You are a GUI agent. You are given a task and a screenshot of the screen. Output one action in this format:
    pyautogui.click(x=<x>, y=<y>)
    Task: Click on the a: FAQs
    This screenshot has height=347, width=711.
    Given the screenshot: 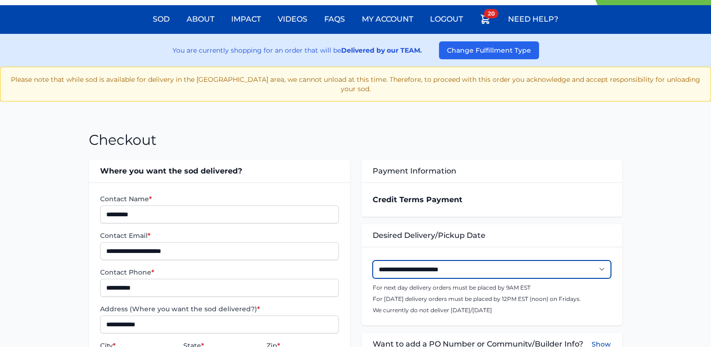 What is the action you would take?
    pyautogui.click(x=335, y=19)
    